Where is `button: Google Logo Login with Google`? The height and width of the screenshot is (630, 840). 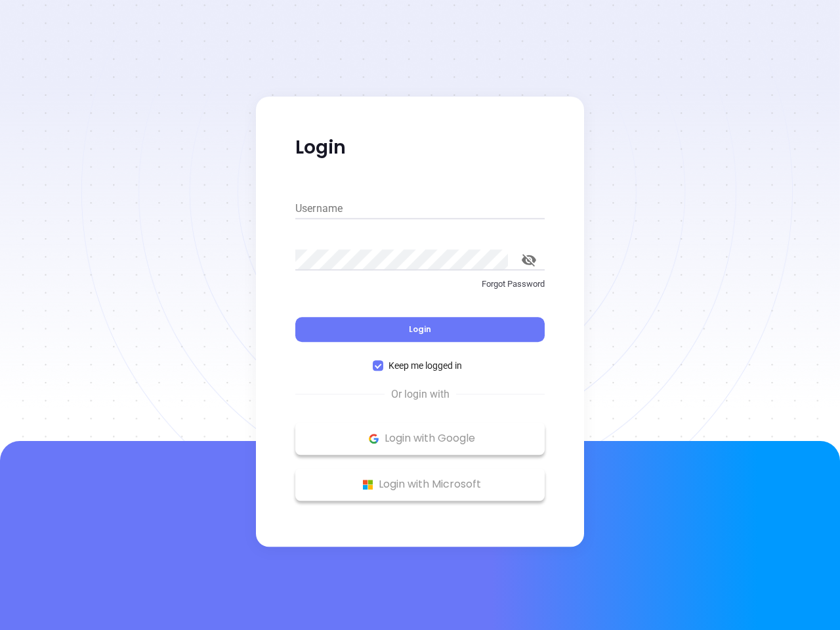 button: Google Logo Login with Google is located at coordinates (420, 438).